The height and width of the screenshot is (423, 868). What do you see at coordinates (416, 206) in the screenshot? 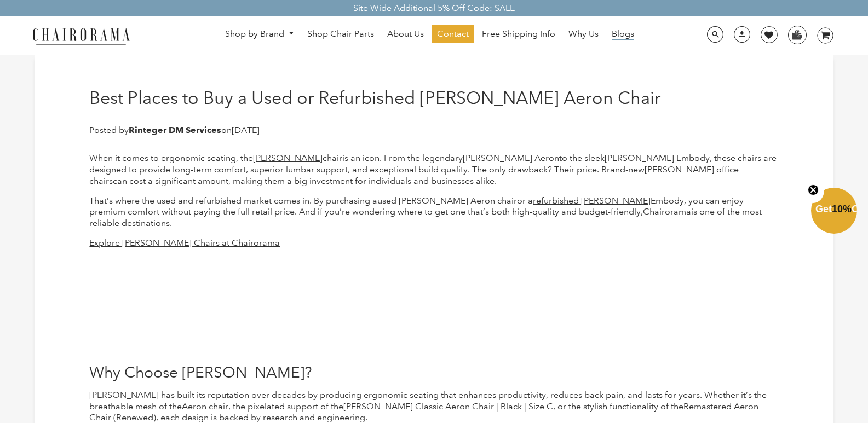
I see `span: , you can enjoy premium comfort without paying the full retail price. And if you’re wondering whe...` at bounding box center [416, 206].